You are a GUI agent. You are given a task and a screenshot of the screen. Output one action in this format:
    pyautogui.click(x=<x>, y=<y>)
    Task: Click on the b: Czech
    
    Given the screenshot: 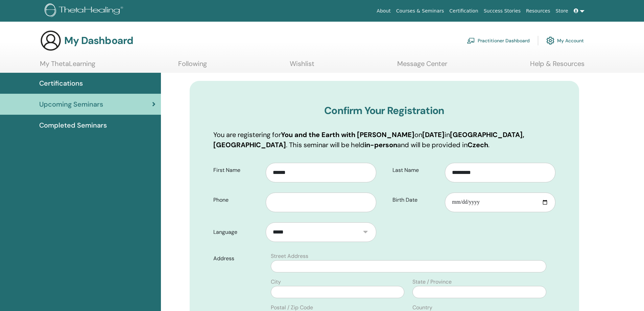 What is the action you would take?
    pyautogui.click(x=477, y=145)
    